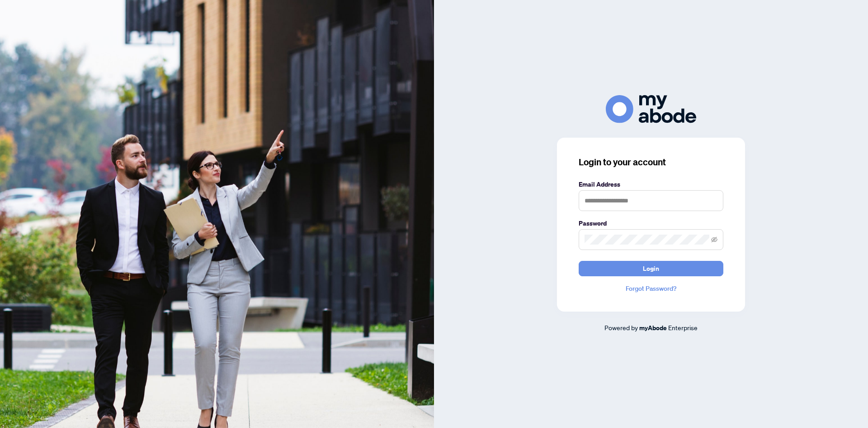 This screenshot has height=428, width=868. Describe the element at coordinates (651, 268) in the screenshot. I see `button: Login` at that location.